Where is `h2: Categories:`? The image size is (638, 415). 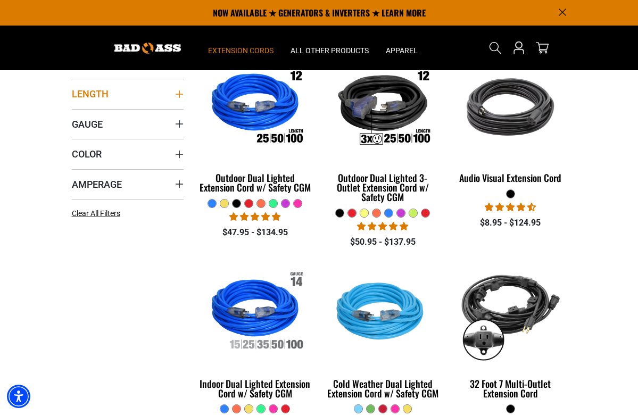 h2: Categories: is located at coordinates (109, 62).